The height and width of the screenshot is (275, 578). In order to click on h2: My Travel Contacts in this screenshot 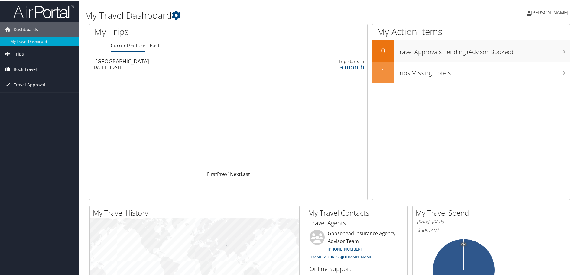, I will do `click(357, 212)`.